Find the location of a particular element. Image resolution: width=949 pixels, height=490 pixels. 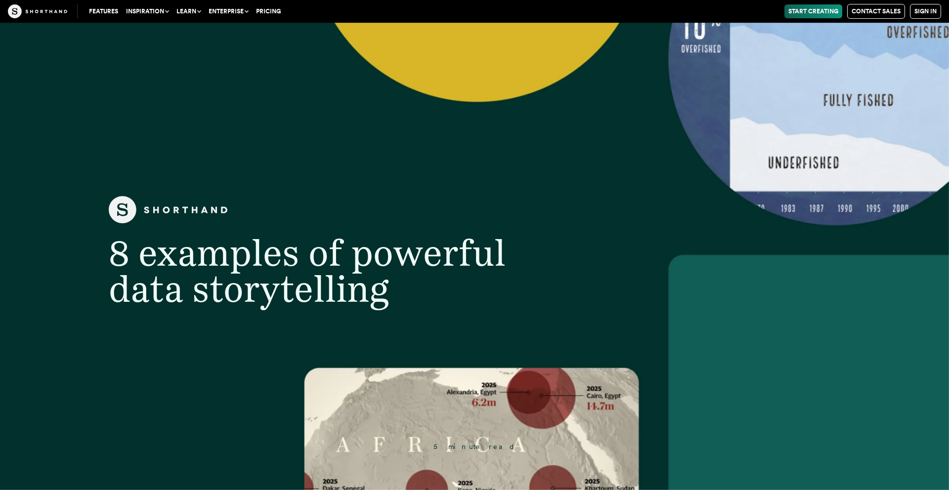

a: Start Creating is located at coordinates (813, 11).